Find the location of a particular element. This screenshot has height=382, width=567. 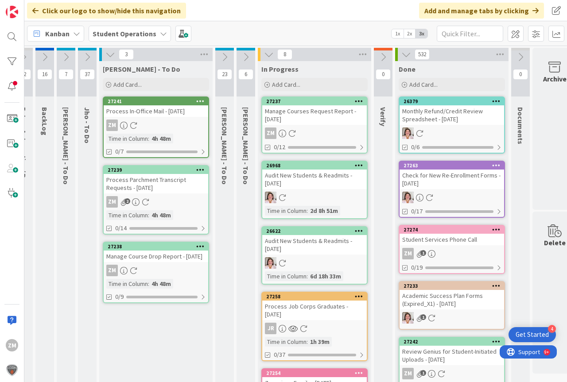

span: 2 is located at coordinates (127, 201).